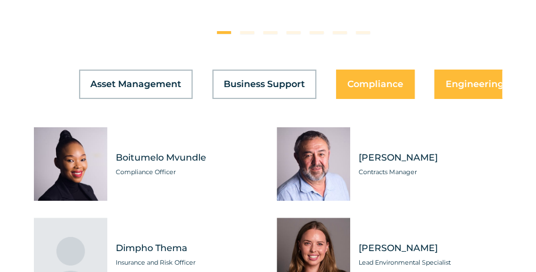 This screenshot has height=272, width=536. I want to click on span: Engineering, so click(474, 84).